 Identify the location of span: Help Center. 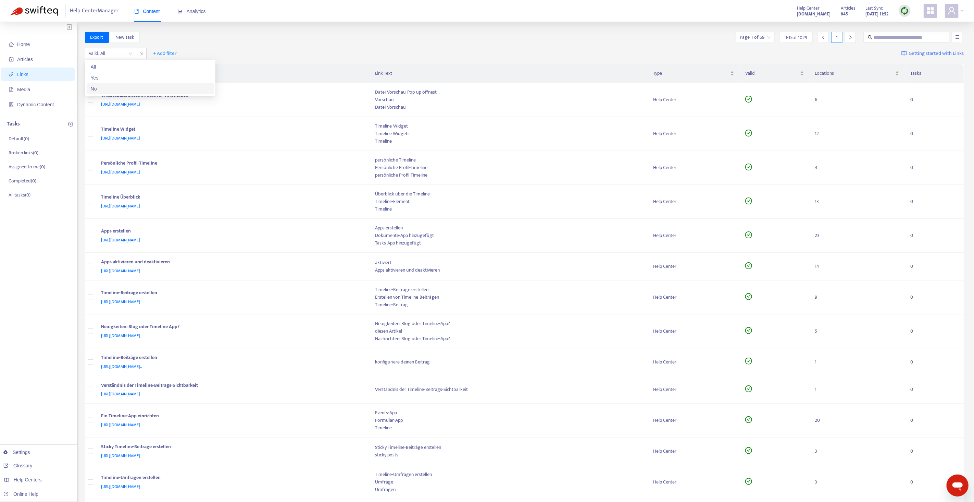
(808, 8).